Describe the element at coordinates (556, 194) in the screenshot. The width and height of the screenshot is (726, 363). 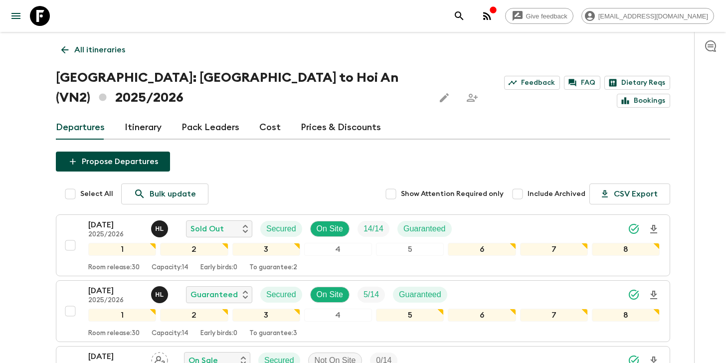
I see `span: Include Archived` at that location.